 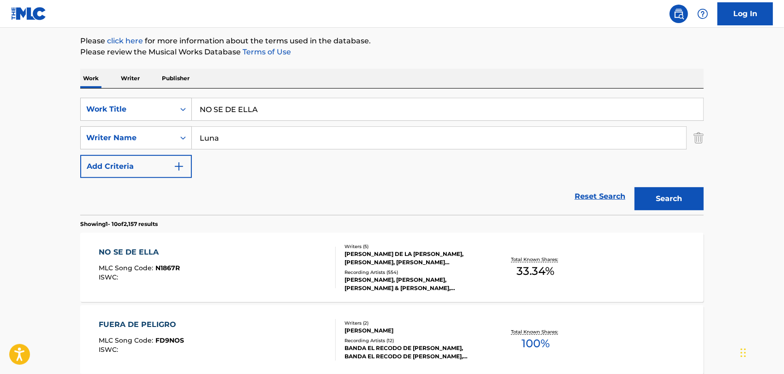 What do you see at coordinates (670, 199) in the screenshot?
I see `button: Search` at bounding box center [670, 199].